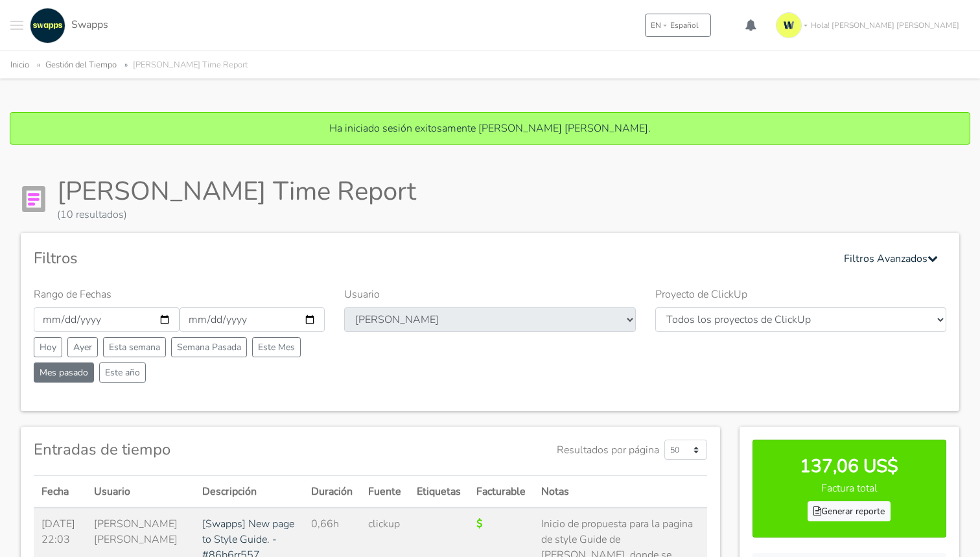 This screenshot has height=557, width=980. What do you see at coordinates (73, 294) in the screenshot?
I see `label: Rango de Fechas` at bounding box center [73, 294].